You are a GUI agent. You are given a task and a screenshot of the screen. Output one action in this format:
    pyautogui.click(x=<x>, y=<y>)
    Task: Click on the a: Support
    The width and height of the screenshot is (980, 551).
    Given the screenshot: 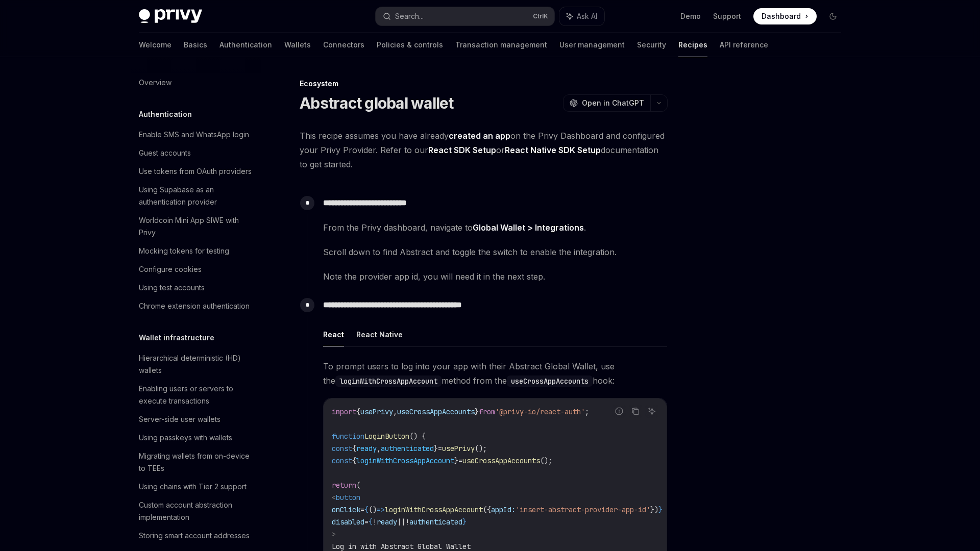 What is the action you would take?
    pyautogui.click(x=727, y=16)
    